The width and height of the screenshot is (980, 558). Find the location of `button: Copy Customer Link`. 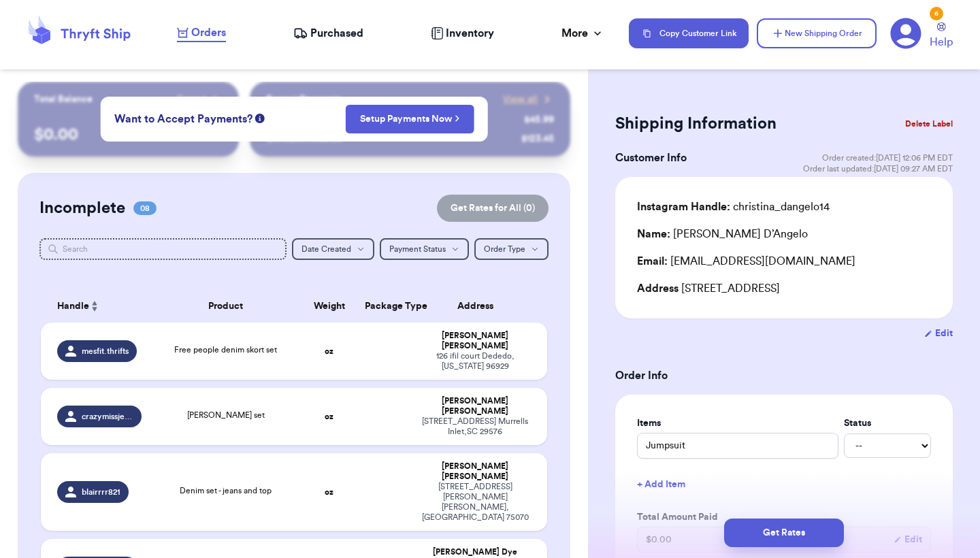

button: Copy Customer Link is located at coordinates (689, 33).